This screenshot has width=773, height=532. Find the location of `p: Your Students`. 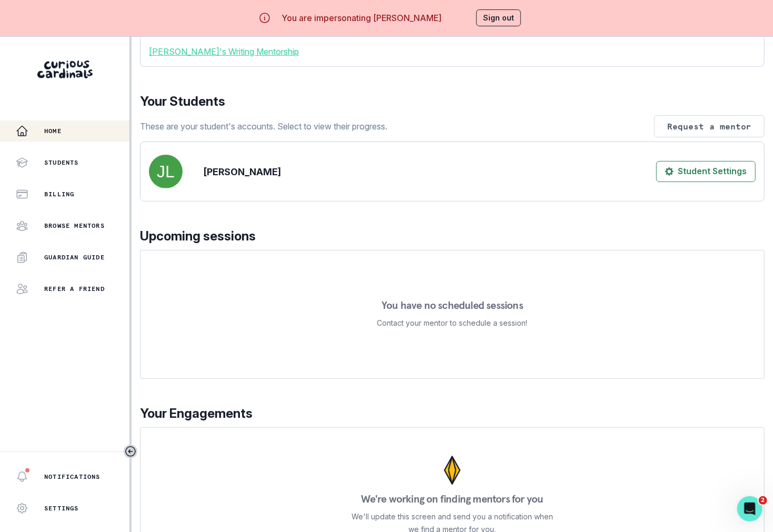

p: Your Students is located at coordinates (452, 101).